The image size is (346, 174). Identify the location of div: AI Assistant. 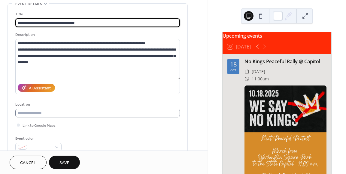
(40, 88).